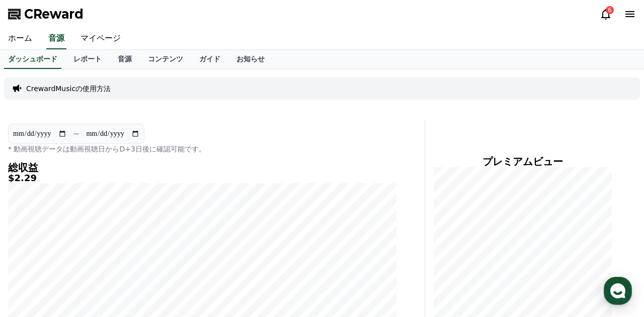 This screenshot has height=317, width=644. I want to click on p: CrewardMusicの使用方法, so click(68, 89).